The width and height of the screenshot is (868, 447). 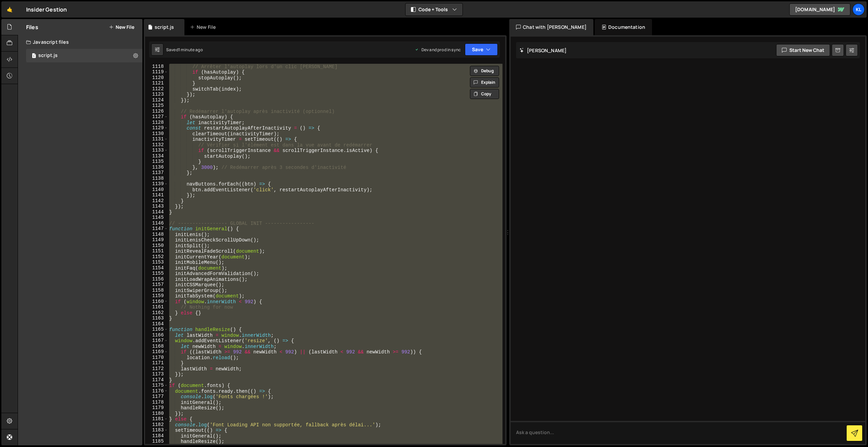 What do you see at coordinates (157, 240) in the screenshot?
I see `div: 1149` at bounding box center [157, 240].